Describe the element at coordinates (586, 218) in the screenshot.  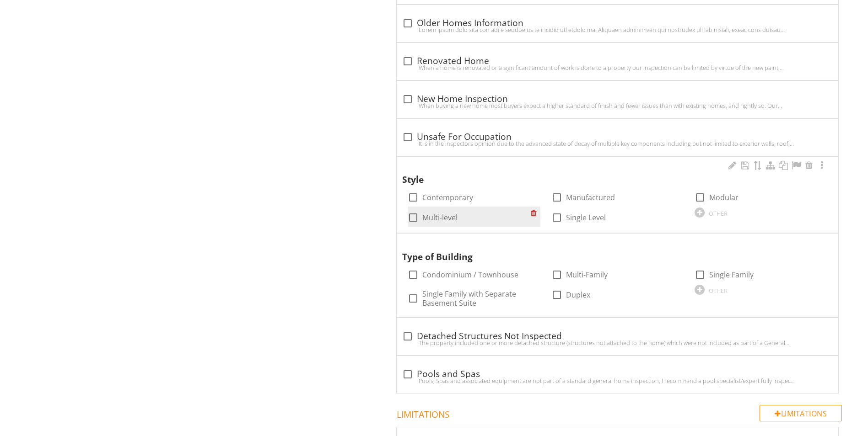
I see `label: Single Level` at that location.